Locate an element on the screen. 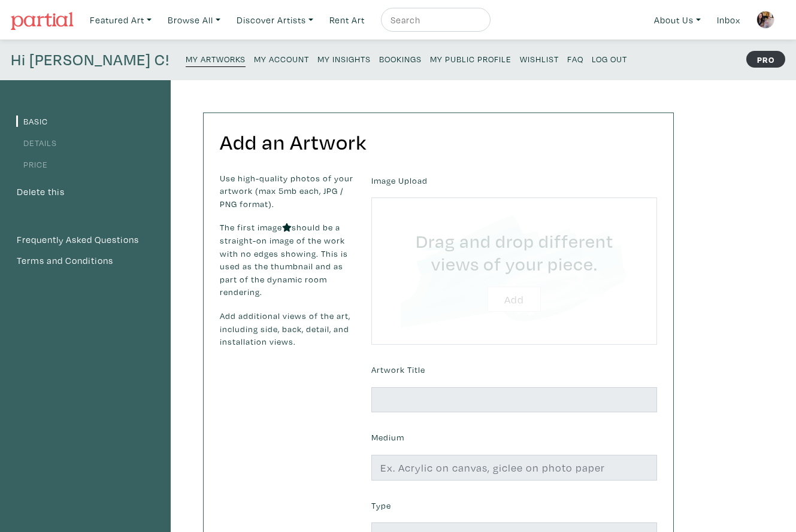  h2: Add an Artwork is located at coordinates (438, 142).